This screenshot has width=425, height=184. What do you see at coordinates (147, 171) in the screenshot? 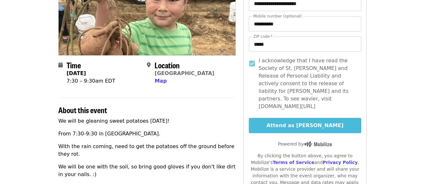
I see `p: We will be one with the soil, so bring good gloves if you don't like dirt in your nails. :)` at bounding box center [147, 171].